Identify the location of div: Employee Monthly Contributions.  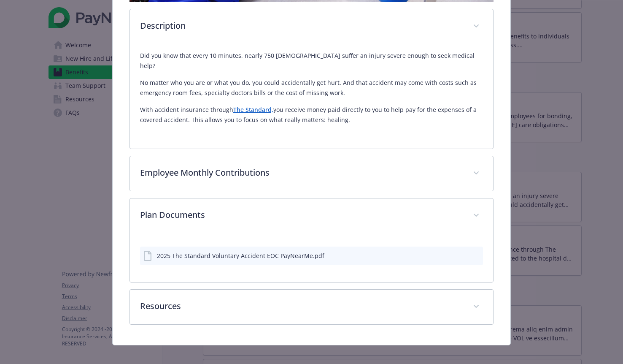
(312, 173).